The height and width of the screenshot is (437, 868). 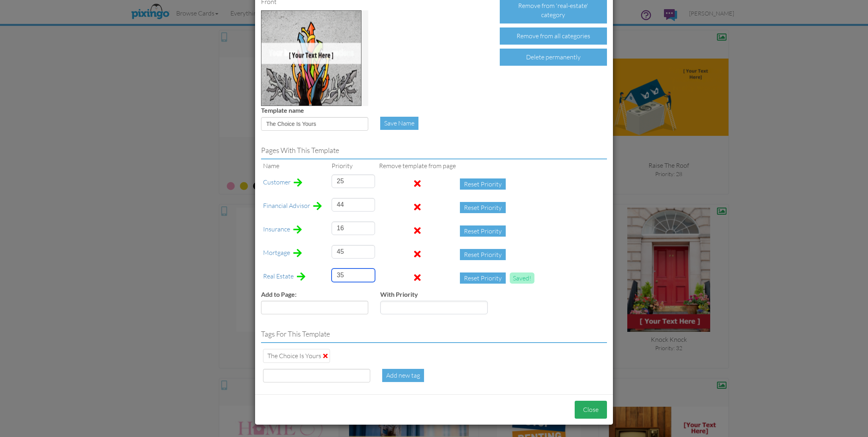 I want to click on label: With Priority, so click(x=399, y=294).